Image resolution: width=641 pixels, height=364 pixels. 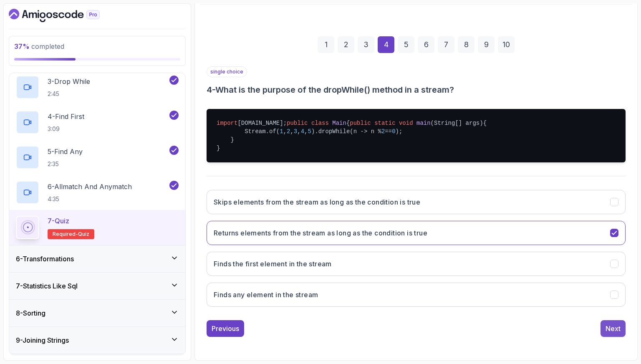 What do you see at coordinates (45, 259) in the screenshot?
I see `h3: 6 - Transformations` at bounding box center [45, 259].